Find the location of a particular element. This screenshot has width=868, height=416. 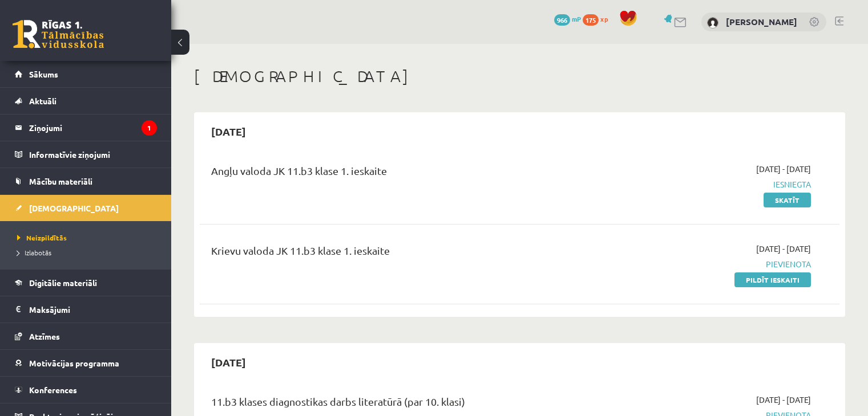

span: Pievienota is located at coordinates (717, 264).